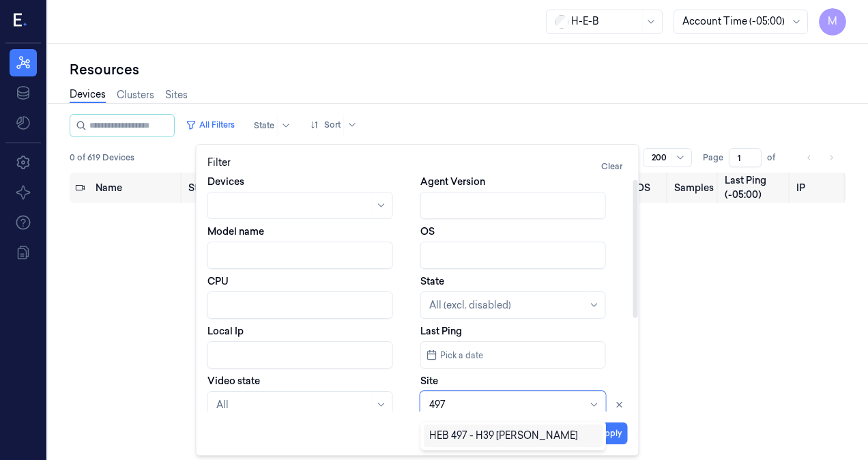 This screenshot has width=868, height=460. Describe the element at coordinates (650, 188) in the screenshot. I see `th: OS` at that location.